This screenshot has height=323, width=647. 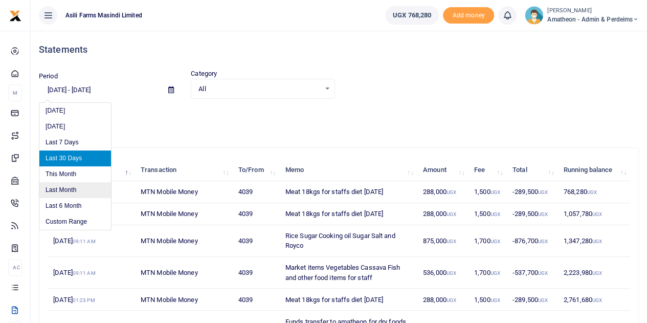 I want to click on a: logo-small logo-large logo-large, so click(x=15, y=15).